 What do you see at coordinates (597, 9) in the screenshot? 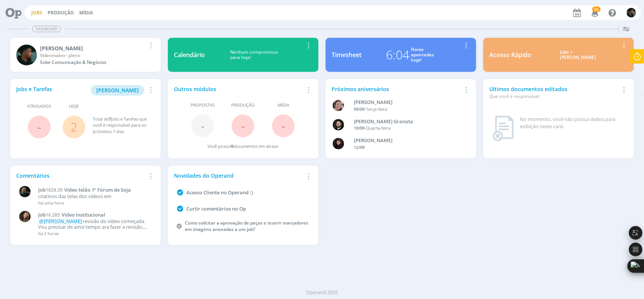
I see `span: 56` at bounding box center [597, 9].